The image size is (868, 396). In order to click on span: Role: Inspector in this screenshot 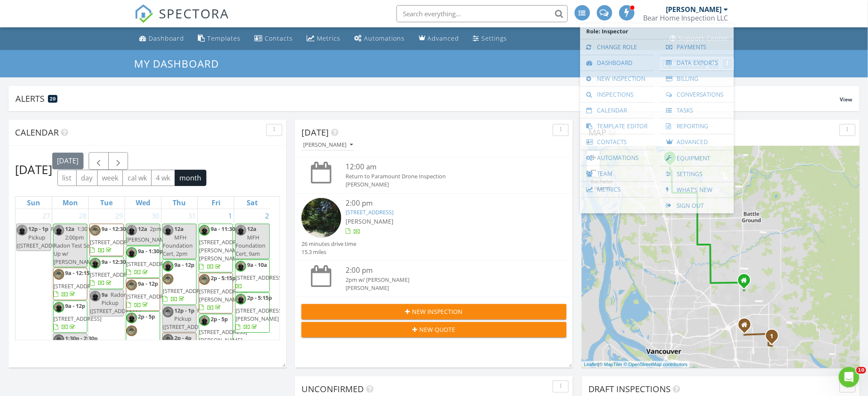, I will do `click(657, 32)`.